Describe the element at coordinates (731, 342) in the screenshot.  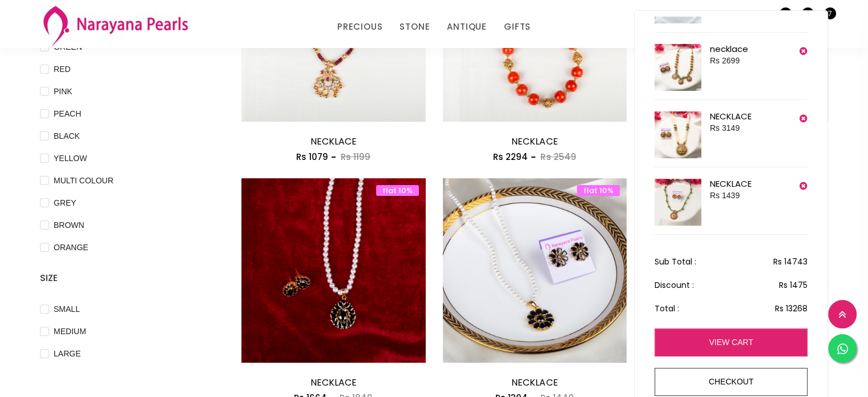
I see `a: view cart` at that location.